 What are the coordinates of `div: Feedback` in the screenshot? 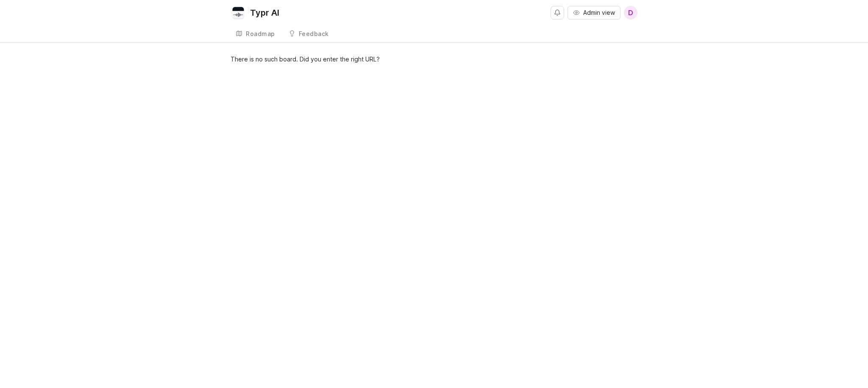 It's located at (313, 34).